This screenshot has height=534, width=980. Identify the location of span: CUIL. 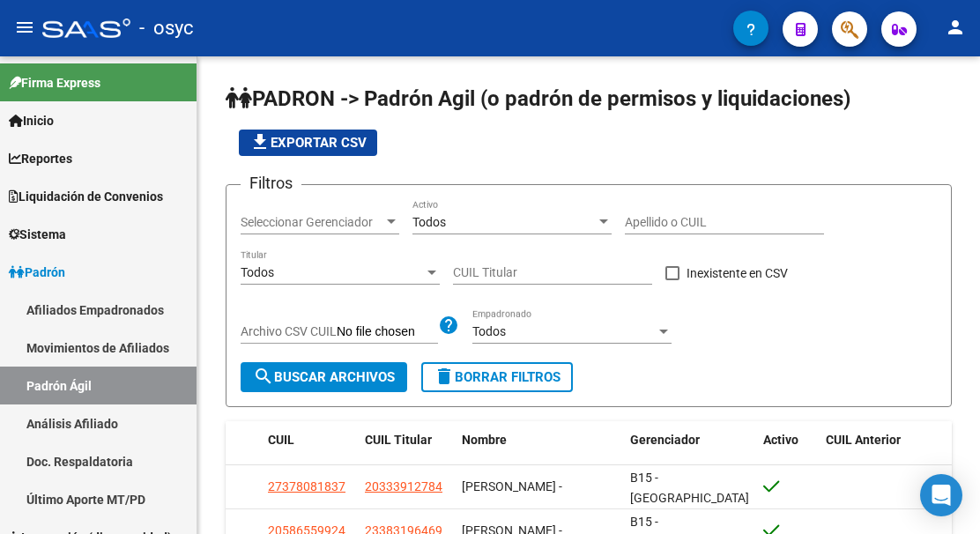
(281, 440).